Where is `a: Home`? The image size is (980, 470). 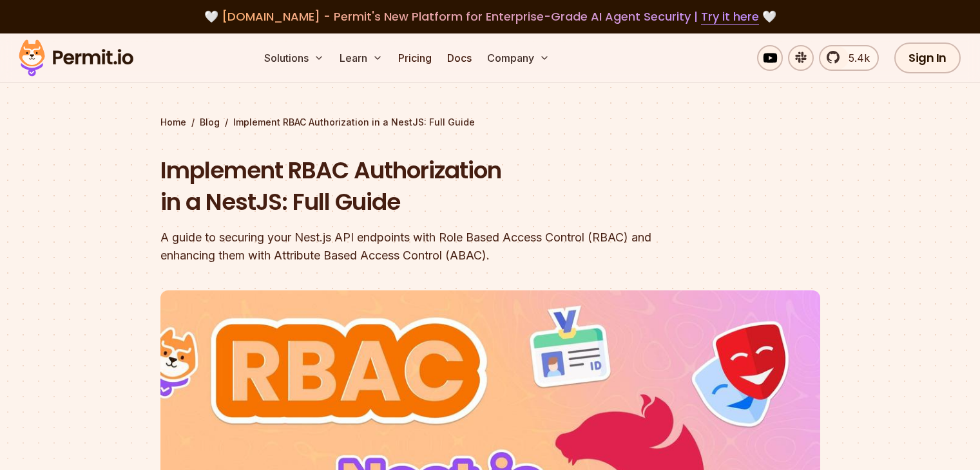
a: Home is located at coordinates (173, 123).